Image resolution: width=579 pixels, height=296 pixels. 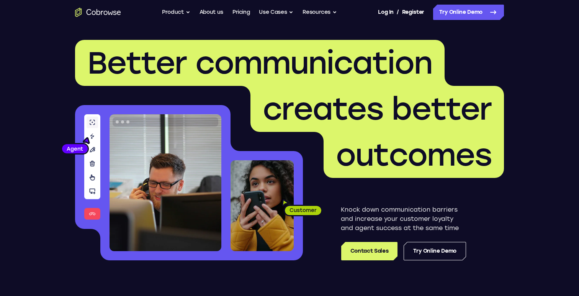 What do you see at coordinates (211, 12) in the screenshot?
I see `a: About us` at bounding box center [211, 12].